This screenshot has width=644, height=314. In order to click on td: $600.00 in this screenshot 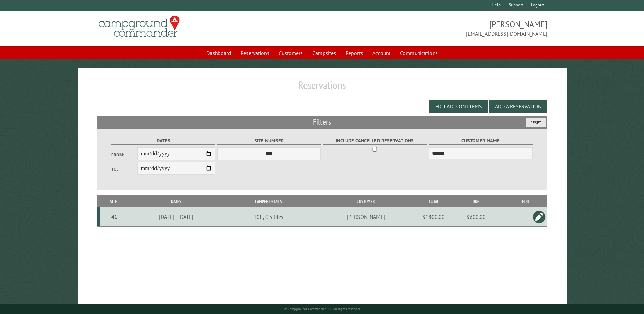, I will do `click(476, 217)`.